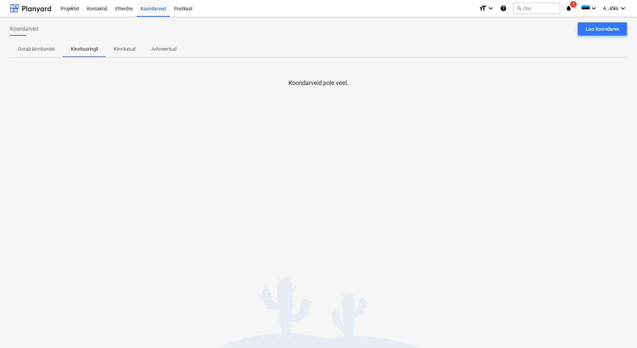  I want to click on p: Koondarveid pole veel., so click(318, 83).